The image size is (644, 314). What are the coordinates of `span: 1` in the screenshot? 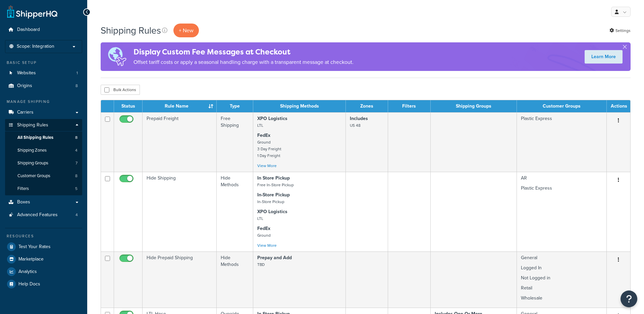 It's located at (77, 73).